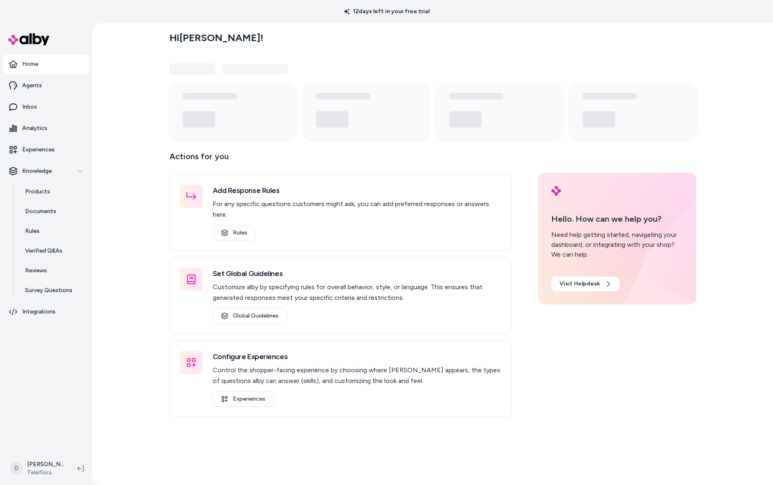  I want to click on p: For any specific questions customers might ask, you can add preferred responses or answers here., so click(357, 209).